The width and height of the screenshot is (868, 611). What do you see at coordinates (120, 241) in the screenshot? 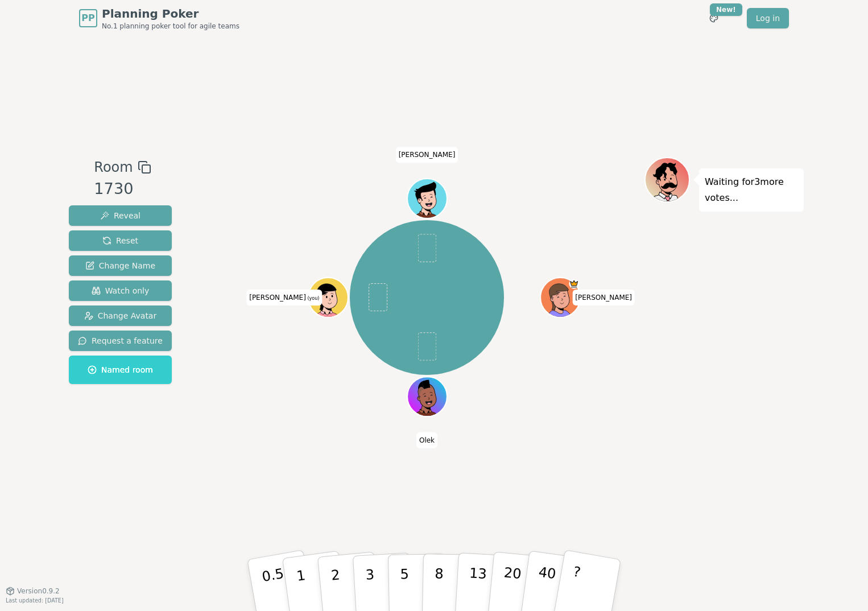
I see `button: Reset` at bounding box center [120, 241].